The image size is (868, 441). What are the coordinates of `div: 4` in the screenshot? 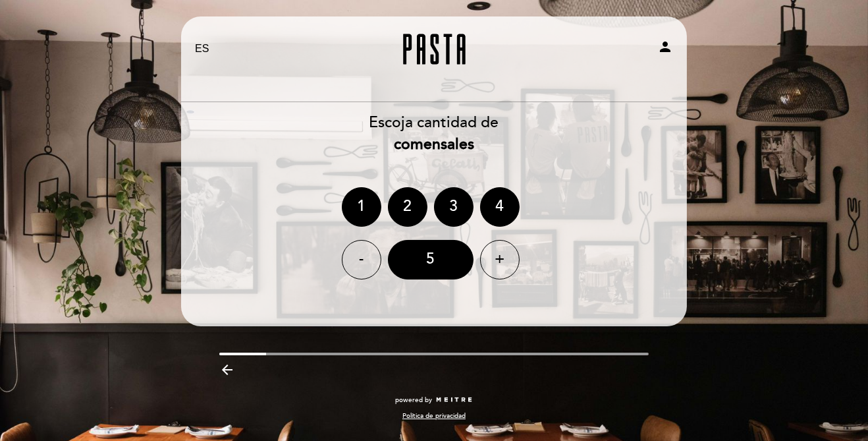 It's located at (500, 207).